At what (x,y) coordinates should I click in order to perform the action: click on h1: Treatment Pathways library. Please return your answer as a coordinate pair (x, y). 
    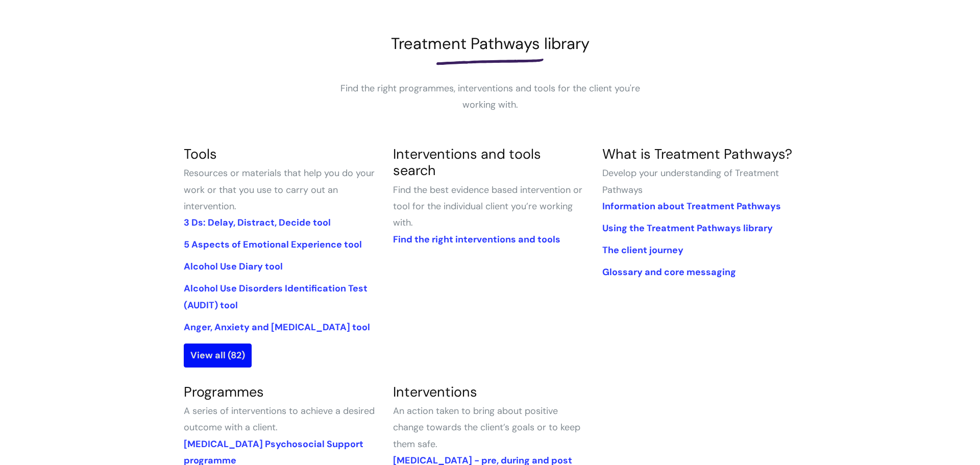
    Looking at the image, I should click on (490, 43).